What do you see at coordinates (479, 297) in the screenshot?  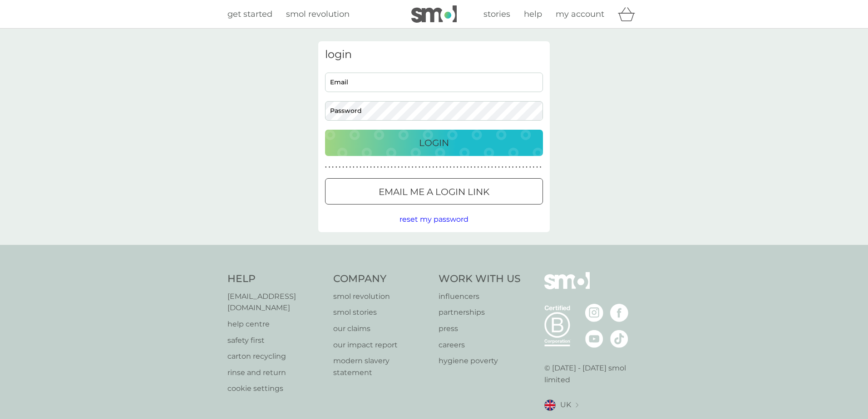 I see `a: influencers` at bounding box center [479, 297].